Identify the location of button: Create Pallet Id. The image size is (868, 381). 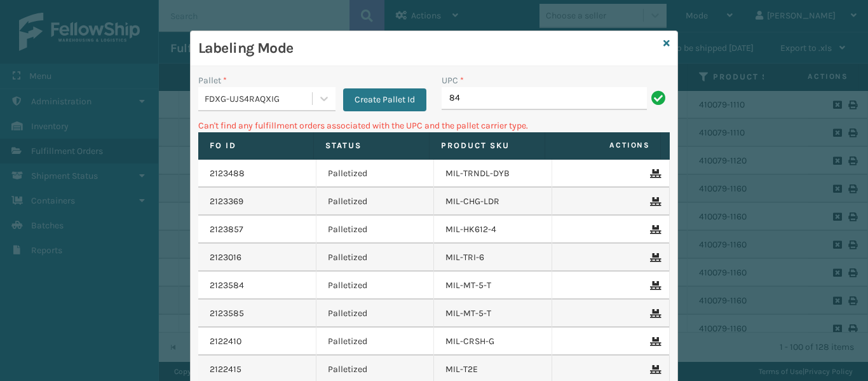
(385, 100).